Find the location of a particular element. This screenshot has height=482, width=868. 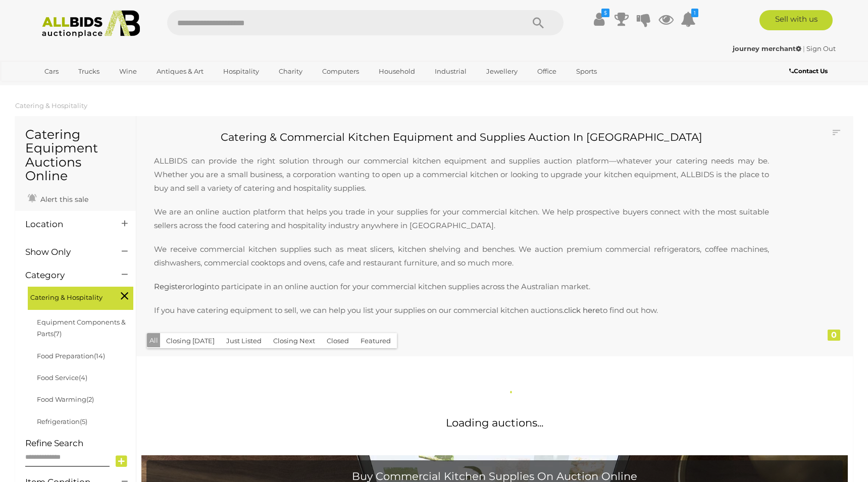

h4: Location is located at coordinates (66, 224).